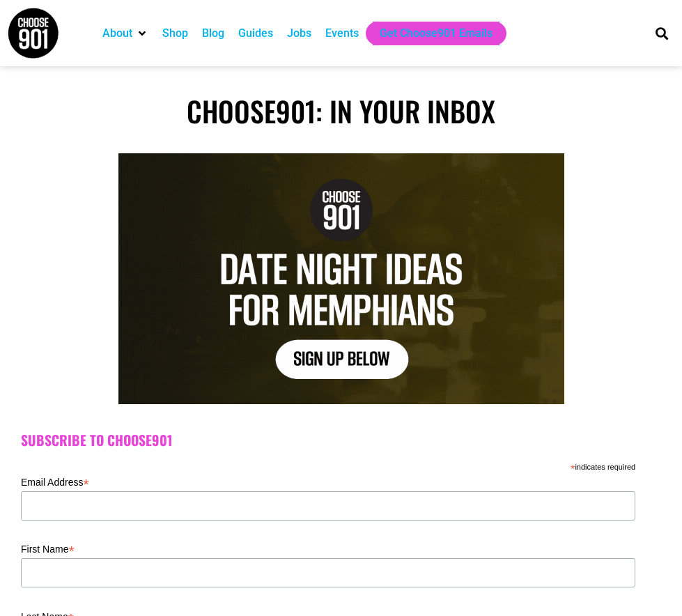 The height and width of the screenshot is (616, 682). What do you see at coordinates (436, 33) in the screenshot?
I see `div: Get Choose901 Emails` at bounding box center [436, 33].